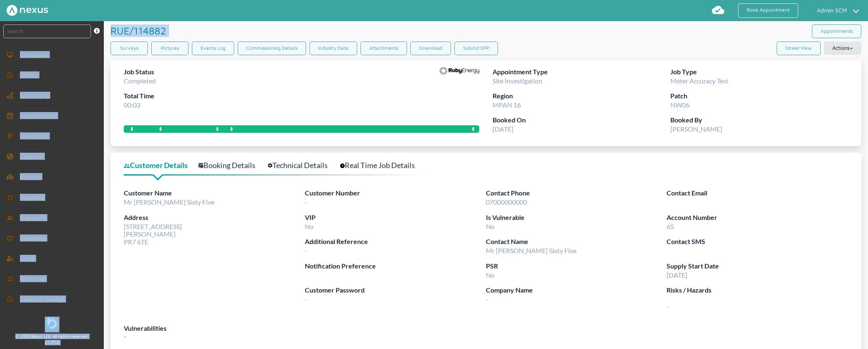 The width and height of the screenshot is (868, 349). What do you see at coordinates (670, 226) in the screenshot?
I see `span: 65` at bounding box center [670, 226].